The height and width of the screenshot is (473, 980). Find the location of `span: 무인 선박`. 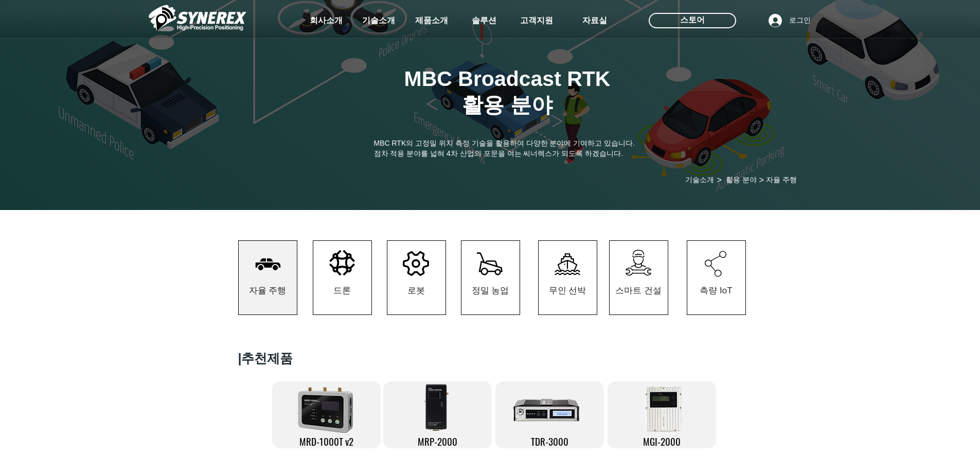

span: 무인 선박 is located at coordinates (567, 291).